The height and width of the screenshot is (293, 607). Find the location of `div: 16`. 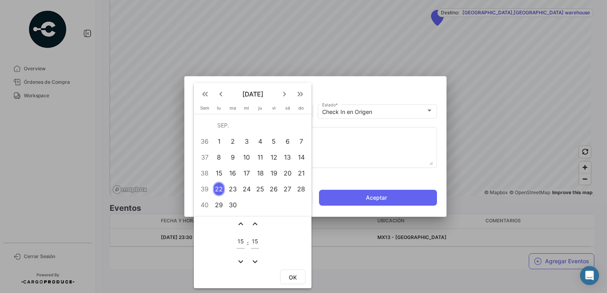

div: 16 is located at coordinates (233, 173).